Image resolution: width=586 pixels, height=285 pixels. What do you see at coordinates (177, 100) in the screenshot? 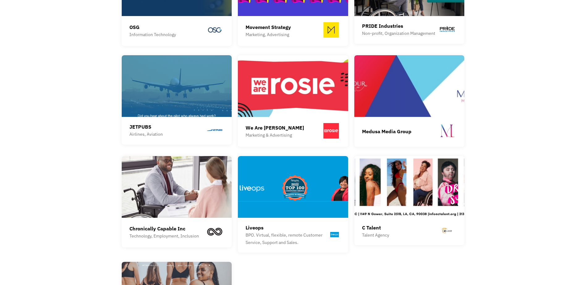
I see `a: JETPUBSAirlines, Aviation` at bounding box center [177, 100].